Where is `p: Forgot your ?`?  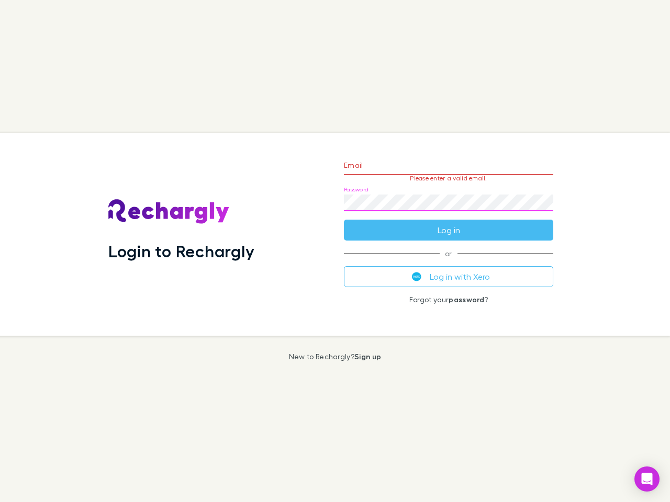
p: Forgot your ? is located at coordinates (448, 300).